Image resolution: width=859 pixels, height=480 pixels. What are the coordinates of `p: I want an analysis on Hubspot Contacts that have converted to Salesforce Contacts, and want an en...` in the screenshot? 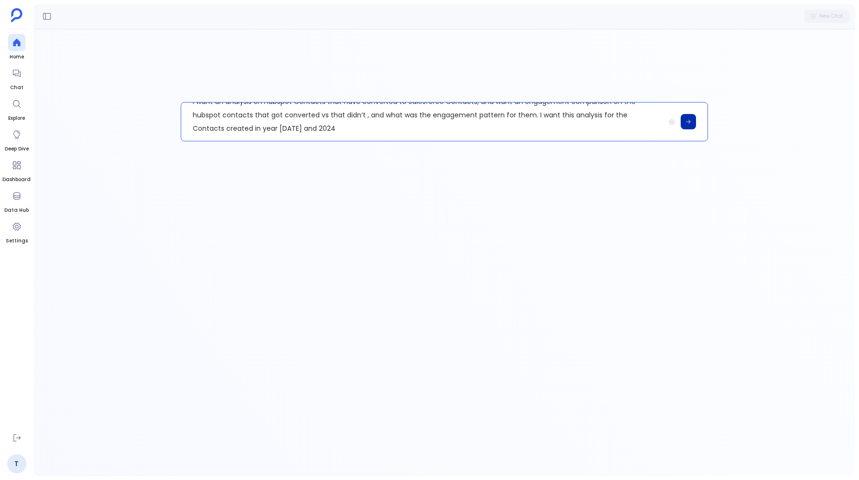 It's located at (423, 122).